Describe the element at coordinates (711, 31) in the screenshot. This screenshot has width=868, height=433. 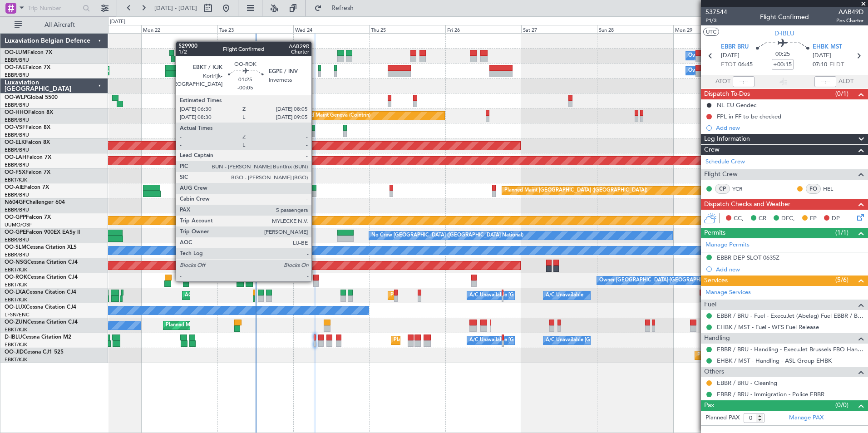
I see `button: UTC` at that location.